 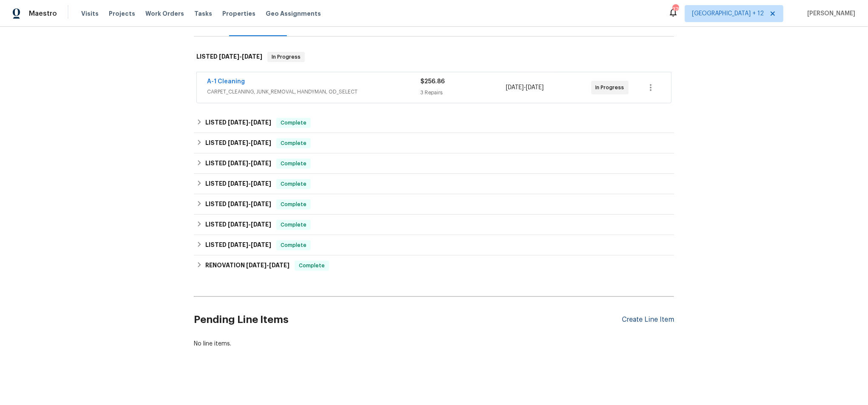 I want to click on div: Create Line Item, so click(x=647, y=320).